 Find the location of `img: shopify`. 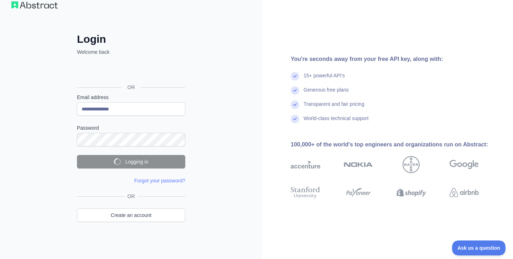

img: shopify is located at coordinates (411, 192).